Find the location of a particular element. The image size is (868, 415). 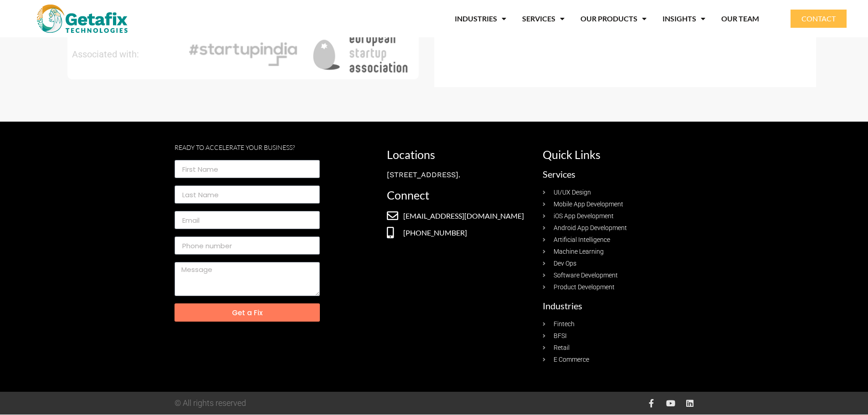

a: Retail is located at coordinates (616, 348).